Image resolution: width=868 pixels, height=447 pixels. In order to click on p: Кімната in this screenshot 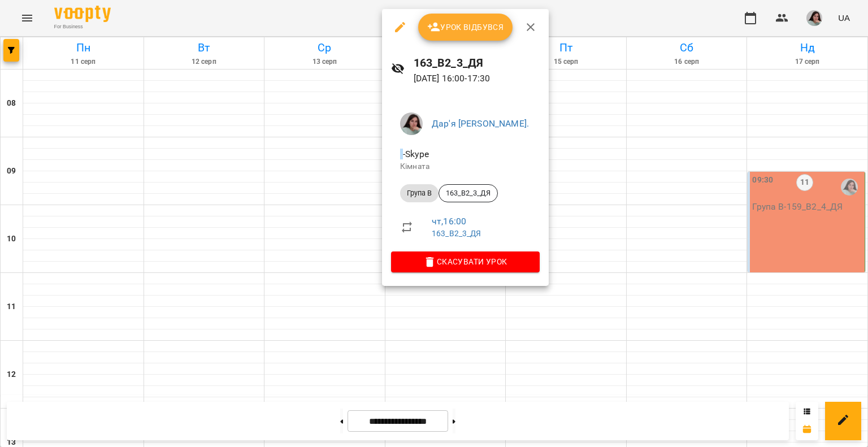, I will do `click(465, 167)`.